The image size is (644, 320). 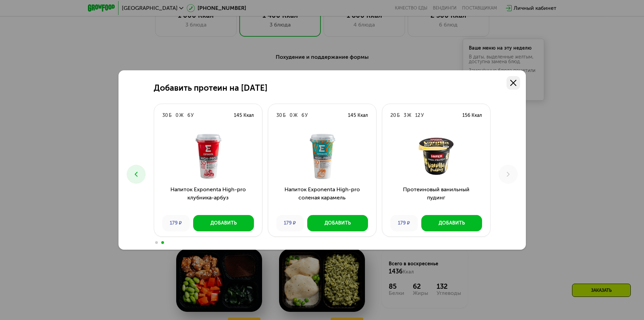 What do you see at coordinates (436, 198) in the screenshot?
I see `h3: Протеиновый ванильный пудинг` at bounding box center [436, 198].